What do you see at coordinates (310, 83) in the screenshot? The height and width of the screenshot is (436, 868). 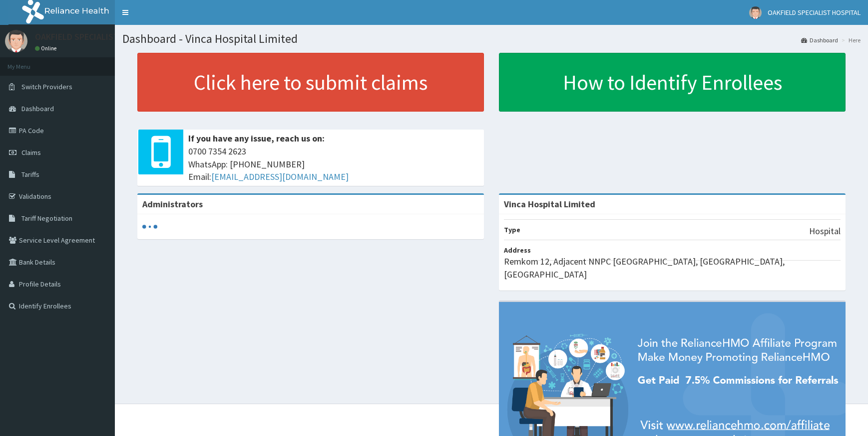 I see `a: Click here to submit claims` at bounding box center [310, 83].